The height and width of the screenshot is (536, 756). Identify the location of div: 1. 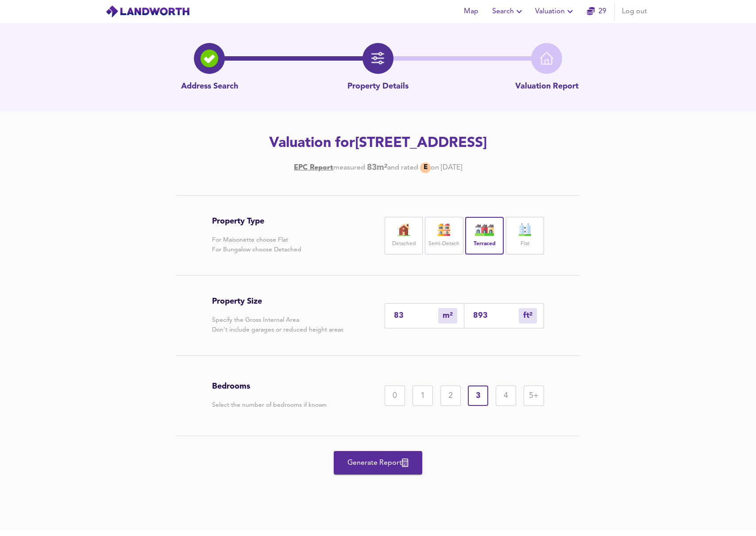
(423, 396).